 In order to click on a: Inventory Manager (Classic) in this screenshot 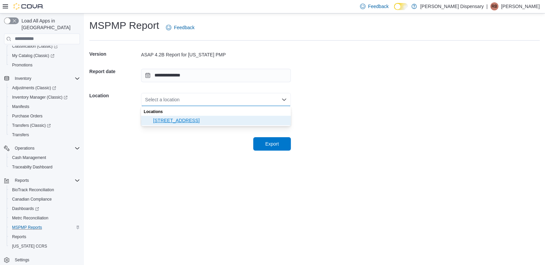, I will do `click(40, 97)`.